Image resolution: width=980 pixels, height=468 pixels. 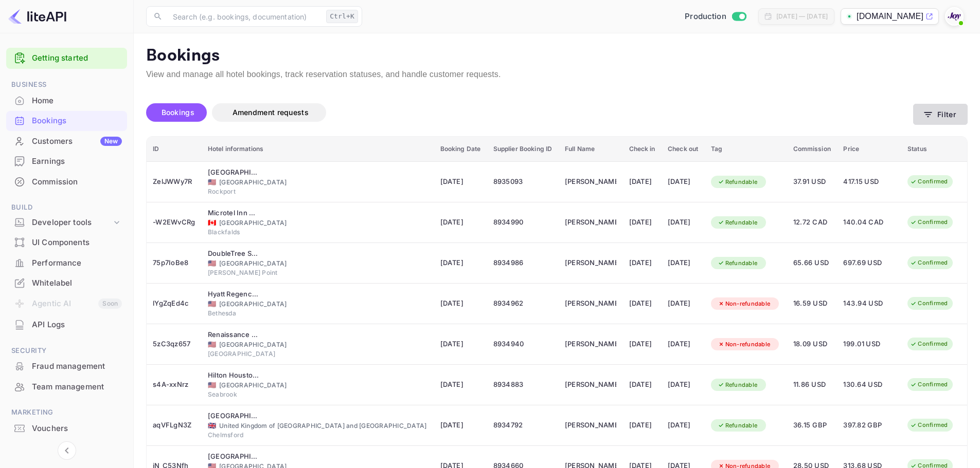 I want to click on div: Josh Squire, so click(x=591, y=304).